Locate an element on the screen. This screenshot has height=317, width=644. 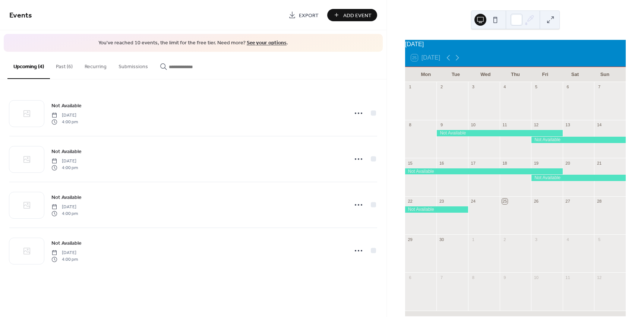
div: Sat is located at coordinates (575, 75).